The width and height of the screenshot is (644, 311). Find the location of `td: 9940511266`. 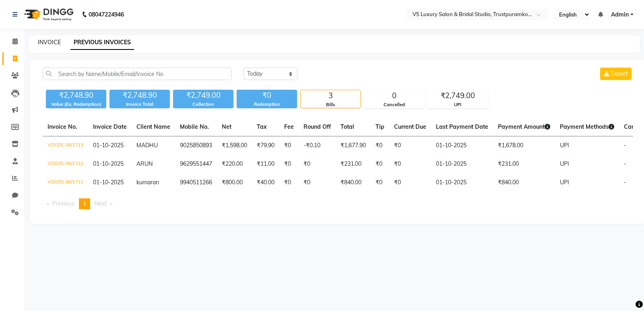

td: 9940511266 is located at coordinates (196, 183).